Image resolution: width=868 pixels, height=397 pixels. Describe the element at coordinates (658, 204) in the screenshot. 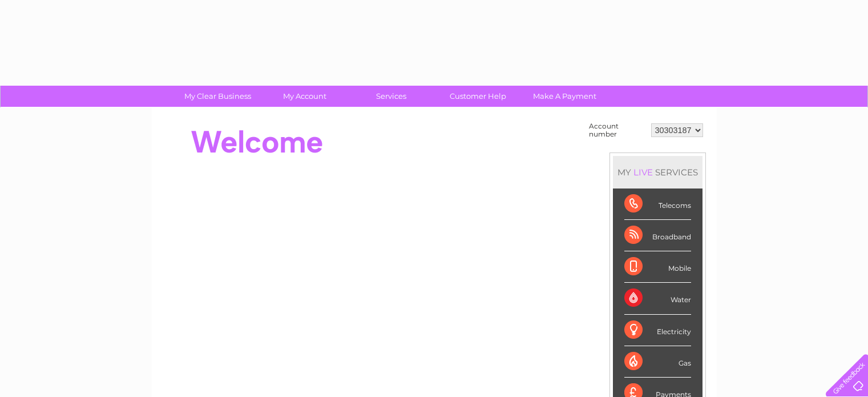

I see `div: Telecoms` at that location.